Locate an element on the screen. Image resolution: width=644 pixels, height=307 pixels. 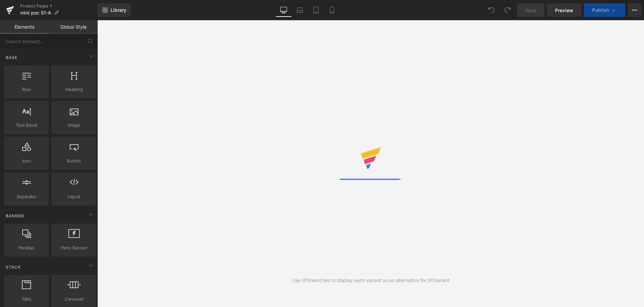
div: Use (P)Swatches to display each variant as an alternative for (P)Variant is located at coordinates (371, 280).